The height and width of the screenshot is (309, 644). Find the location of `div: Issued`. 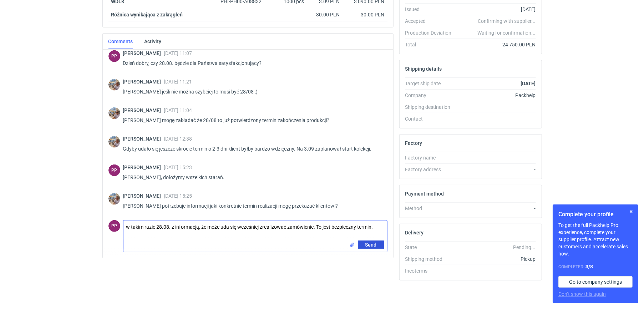

div: Issued is located at coordinates (431, 9).